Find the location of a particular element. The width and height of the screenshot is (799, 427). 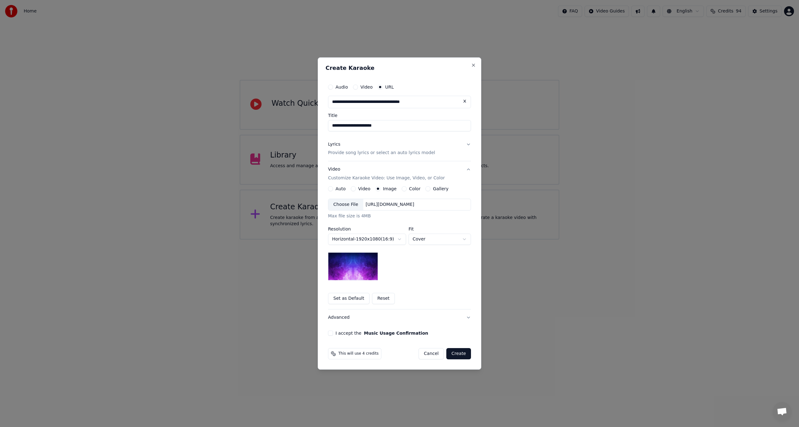

div: Max file size is 4MB is located at coordinates (399, 216).